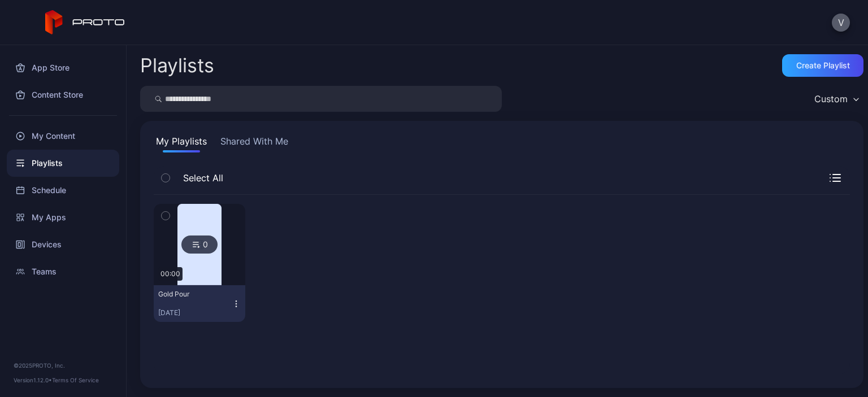  Describe the element at coordinates (62, 190) in the screenshot. I see `div: Schedule` at that location.